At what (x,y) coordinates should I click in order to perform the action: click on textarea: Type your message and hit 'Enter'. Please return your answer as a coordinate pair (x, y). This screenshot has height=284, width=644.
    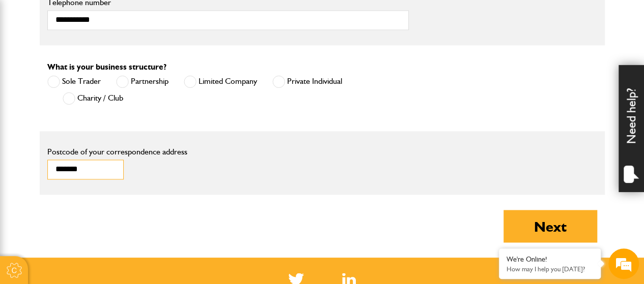
    Looking at the image, I should click on (100, 151).